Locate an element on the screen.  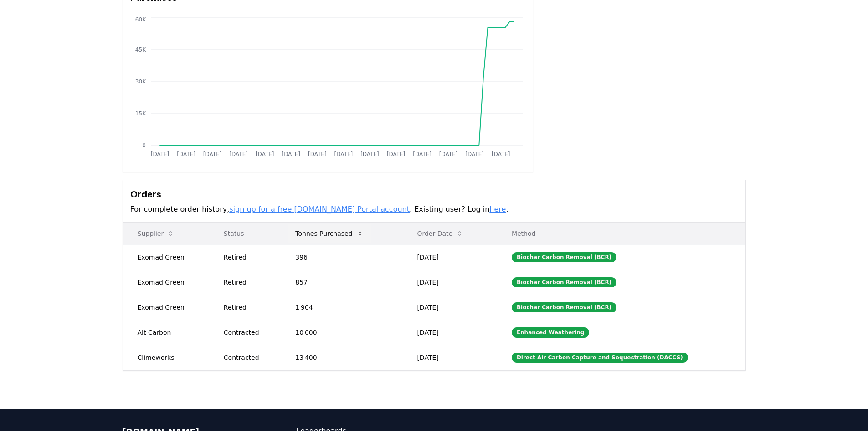
tspan: 30K is located at coordinates (140, 82).